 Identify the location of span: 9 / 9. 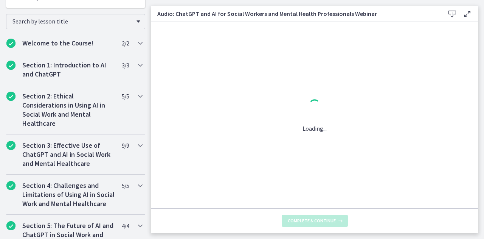
(125, 145).